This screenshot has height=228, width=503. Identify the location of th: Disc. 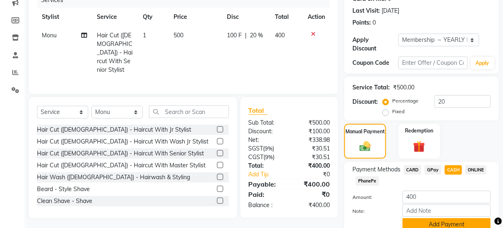
(246, 17).